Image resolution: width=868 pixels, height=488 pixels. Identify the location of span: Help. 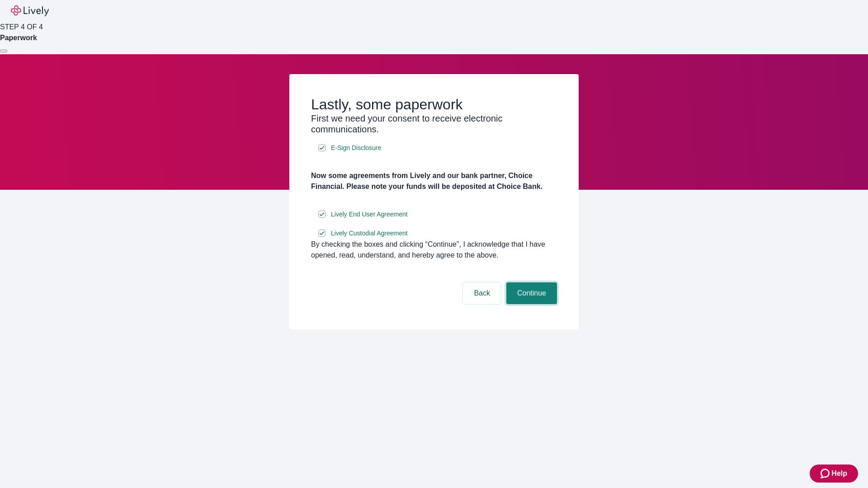
(839, 474).